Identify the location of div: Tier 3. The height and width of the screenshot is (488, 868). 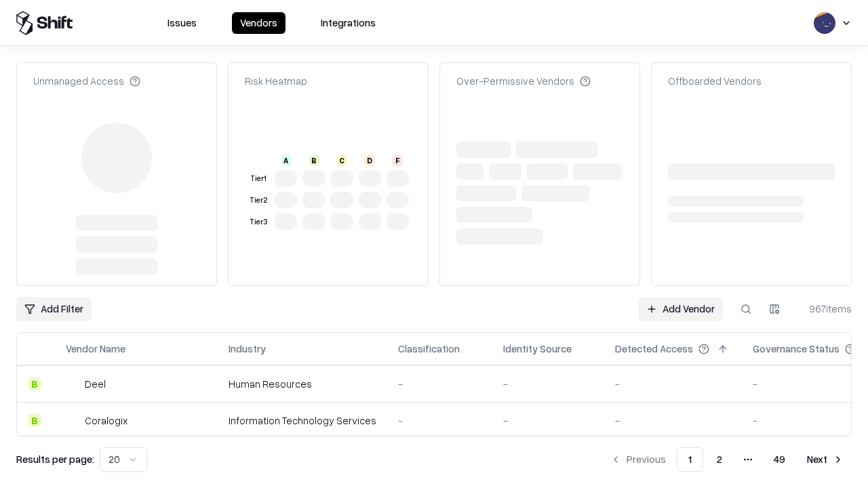
(258, 222).